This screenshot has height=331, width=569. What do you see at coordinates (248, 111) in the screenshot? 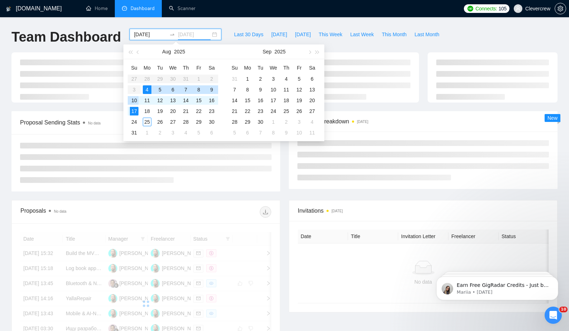
I see `div: 22` at bounding box center [248, 111].